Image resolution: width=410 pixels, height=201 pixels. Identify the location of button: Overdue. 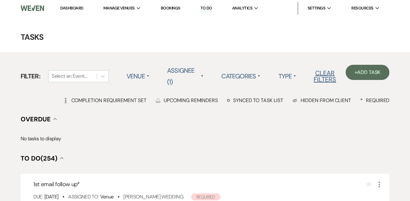
(39, 119).